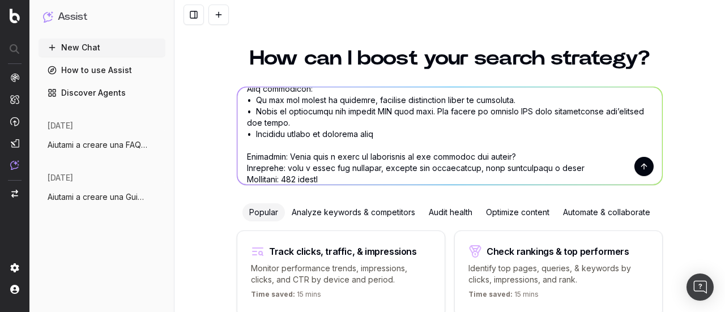  I want to click on img: Analytics, so click(15, 78).